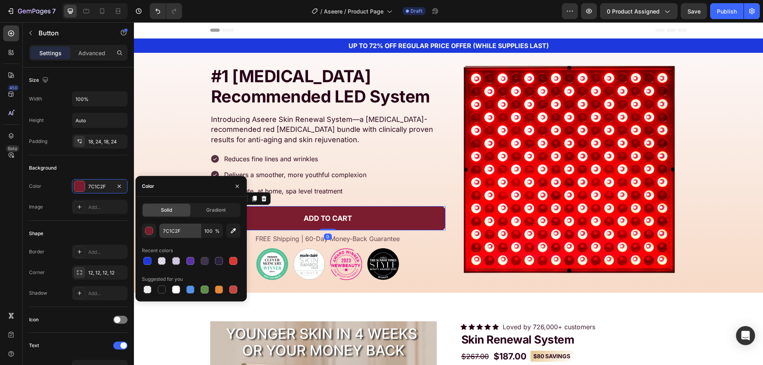 The height and width of the screenshot is (365, 763). What do you see at coordinates (157, 251) in the screenshot?
I see `div: Recent colors` at bounding box center [157, 251].